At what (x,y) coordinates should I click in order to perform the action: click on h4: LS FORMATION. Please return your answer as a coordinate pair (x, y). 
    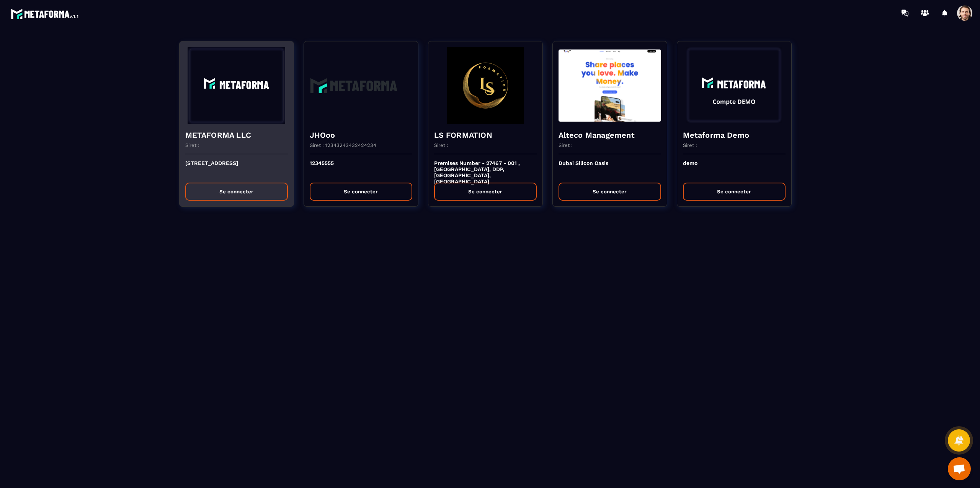
    Looking at the image, I should click on (486, 135).